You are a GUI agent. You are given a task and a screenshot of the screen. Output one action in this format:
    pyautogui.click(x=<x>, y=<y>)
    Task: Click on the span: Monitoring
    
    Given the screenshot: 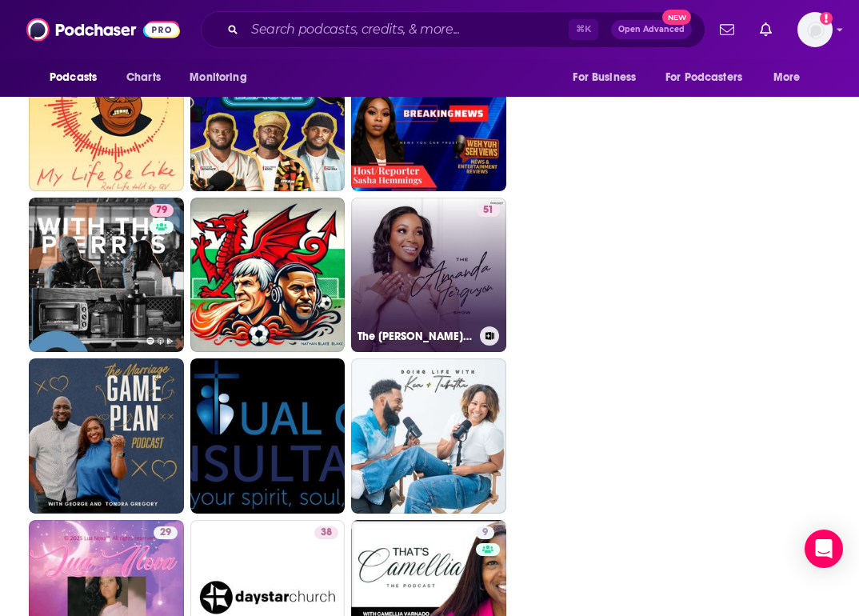 What is the action you would take?
    pyautogui.click(x=218, y=78)
    